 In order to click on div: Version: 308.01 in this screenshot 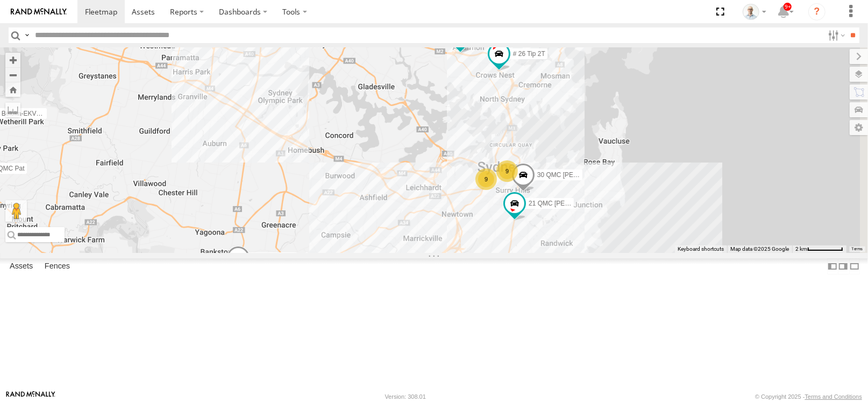, I will do `click(406, 397)`.